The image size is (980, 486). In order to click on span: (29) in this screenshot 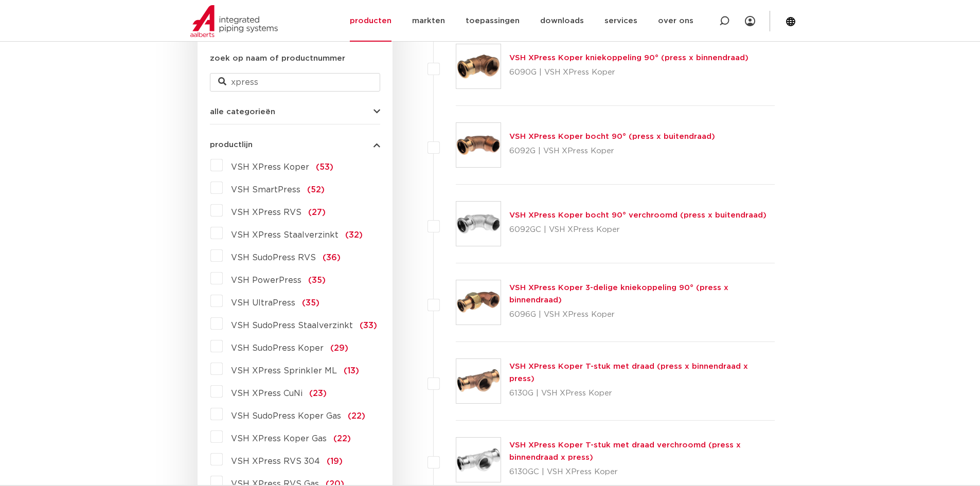, I will do `click(339, 348)`.